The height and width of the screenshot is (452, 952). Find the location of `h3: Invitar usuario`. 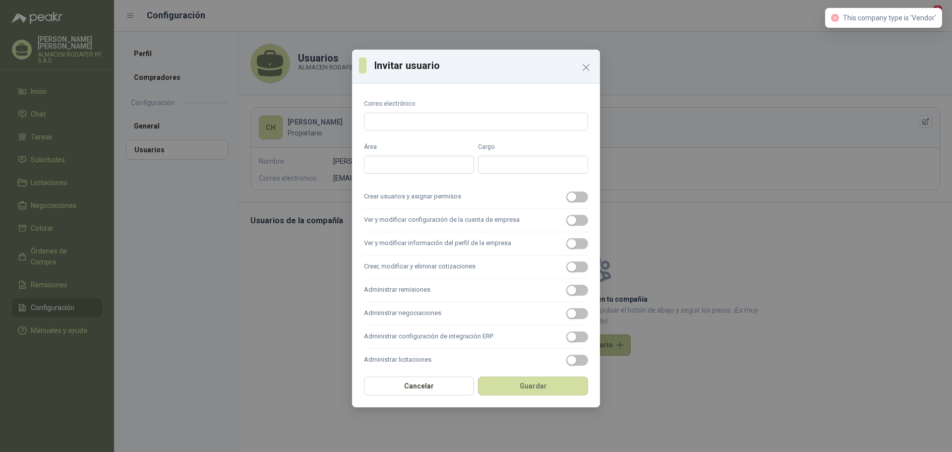

h3: Invitar usuario is located at coordinates (484, 65).